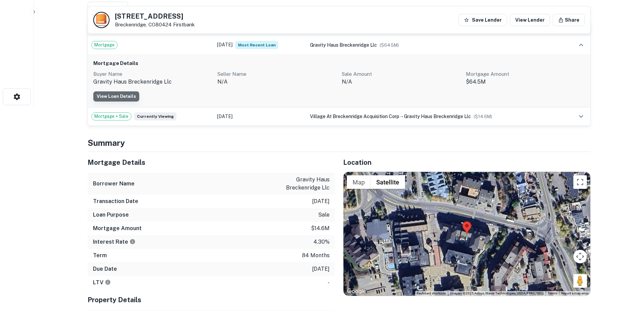 The width and height of the screenshot is (644, 311). I want to click on span: Imagery ©2025 Airbus, Maxar Technologies, USDA/FPAC/GEO, so click(496, 293).